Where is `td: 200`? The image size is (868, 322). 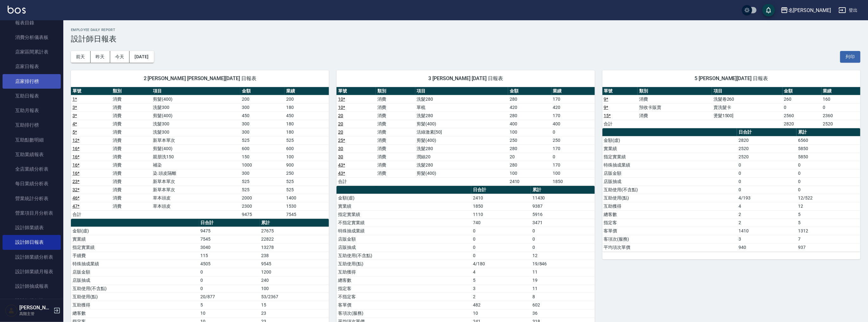
td: 200 is located at coordinates (307, 99).